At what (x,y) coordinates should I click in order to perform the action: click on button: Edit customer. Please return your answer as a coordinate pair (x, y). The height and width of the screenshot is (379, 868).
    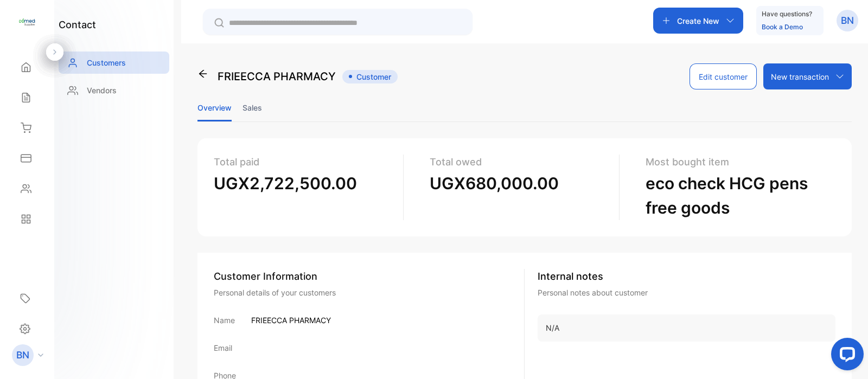
    Looking at the image, I should click on (723, 77).